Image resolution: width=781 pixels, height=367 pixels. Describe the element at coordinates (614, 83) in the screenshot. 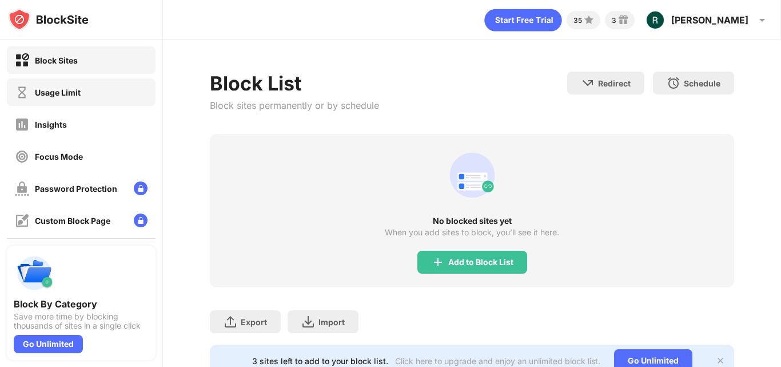

I see `div: Redirect` at that location.